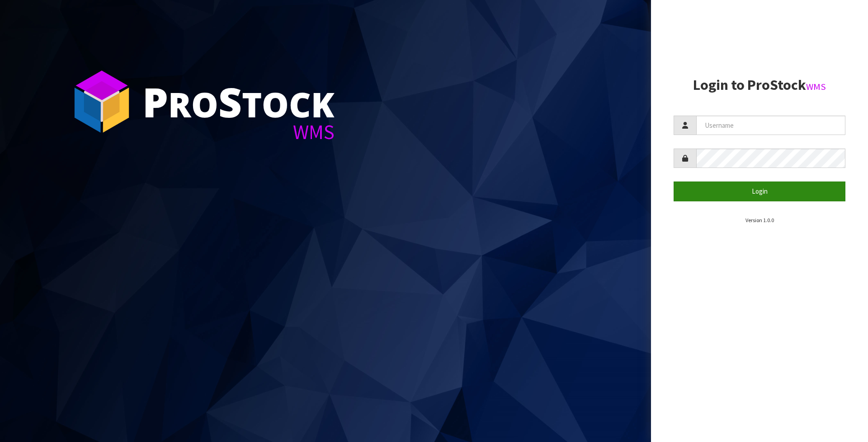 This screenshot has height=442, width=868. I want to click on small: Version 1.0.0, so click(760, 220).